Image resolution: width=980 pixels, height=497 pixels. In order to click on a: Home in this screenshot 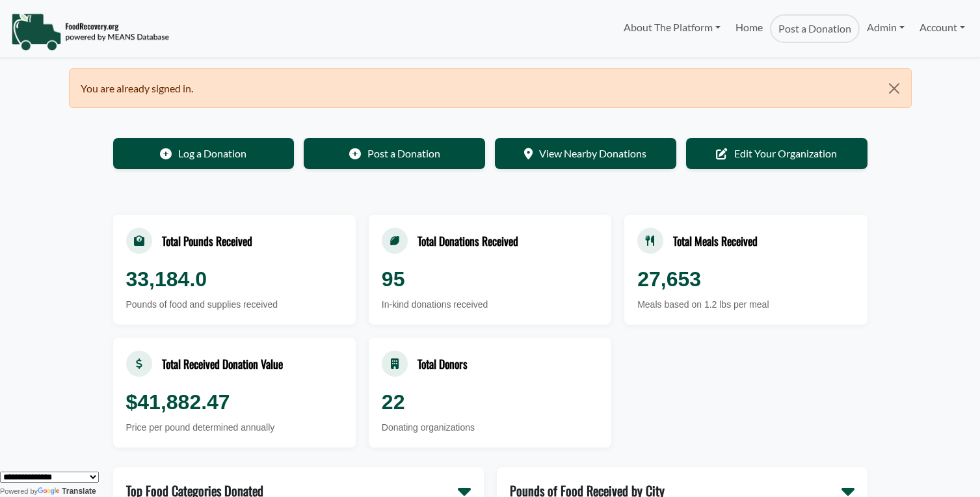, I will do `click(748, 28)`.